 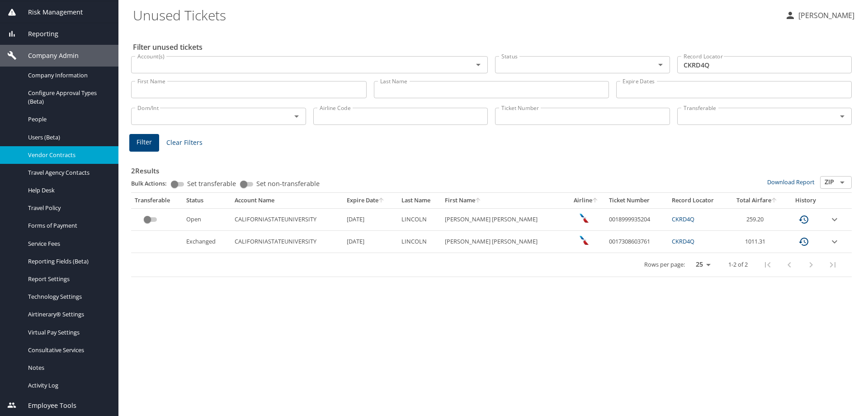 What do you see at coordinates (68, 173) in the screenshot?
I see `span: Travel Agency Contacts` at bounding box center [68, 173].